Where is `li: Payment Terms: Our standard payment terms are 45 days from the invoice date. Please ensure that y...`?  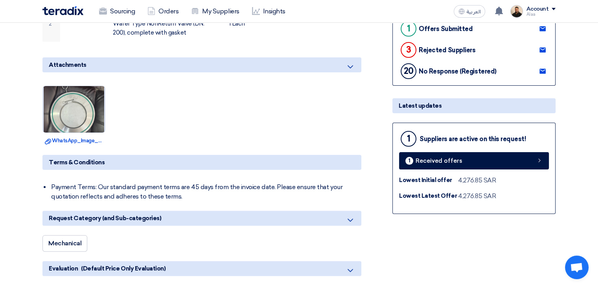 li: Payment Terms: Our standard payment terms are 45 days from the invoice date. Please ensure that y... is located at coordinates (206, 192).